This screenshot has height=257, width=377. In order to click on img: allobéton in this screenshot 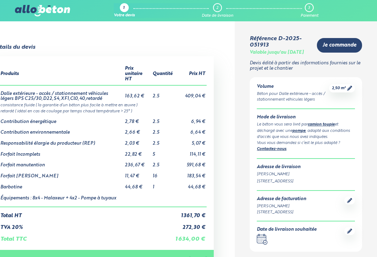, I will do `click(42, 11)`.